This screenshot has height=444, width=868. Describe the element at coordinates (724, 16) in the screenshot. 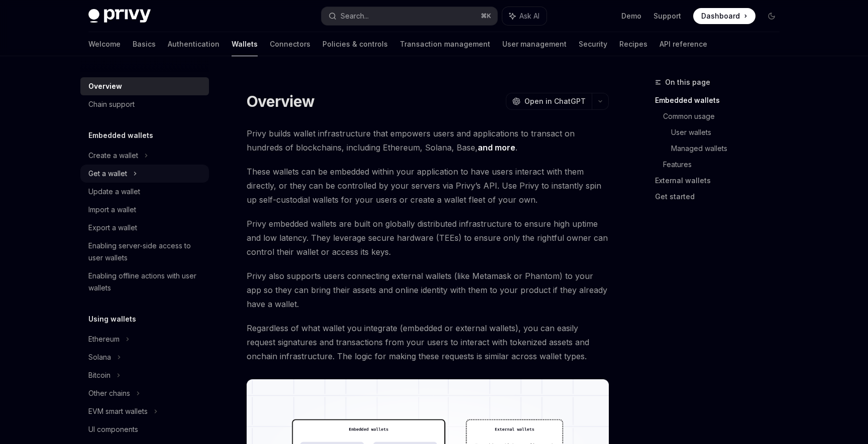

I see `a: Dashboard` at that location.